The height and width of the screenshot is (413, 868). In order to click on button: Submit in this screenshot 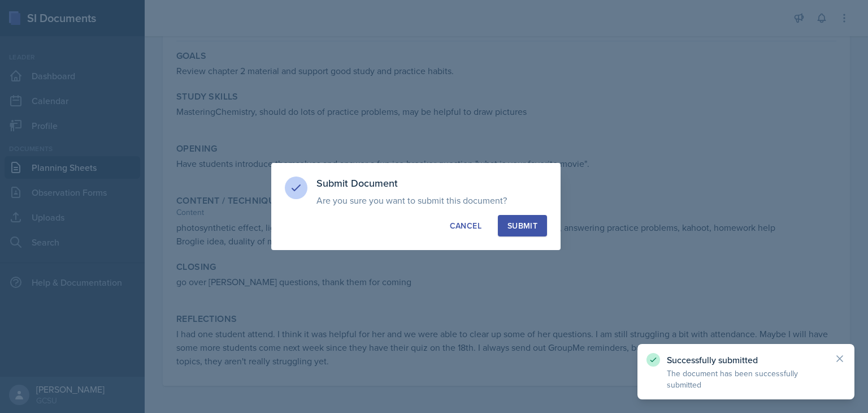, I will do `click(522, 225)`.